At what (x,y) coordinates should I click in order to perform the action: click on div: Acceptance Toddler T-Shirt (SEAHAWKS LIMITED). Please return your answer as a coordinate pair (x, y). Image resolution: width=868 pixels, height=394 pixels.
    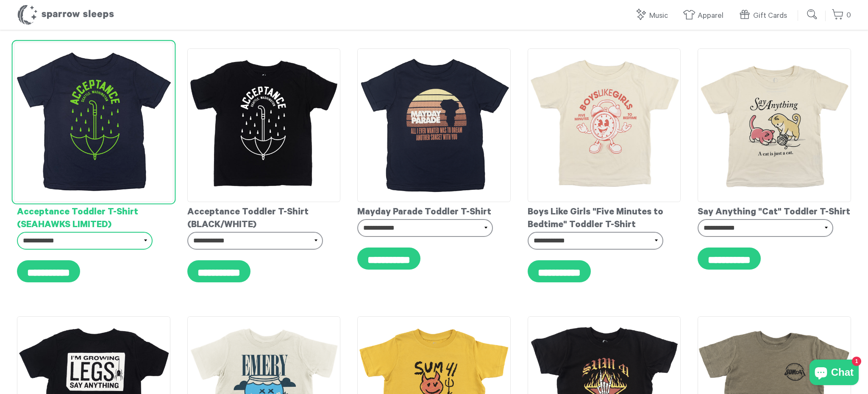
    Looking at the image, I should click on (94, 217).